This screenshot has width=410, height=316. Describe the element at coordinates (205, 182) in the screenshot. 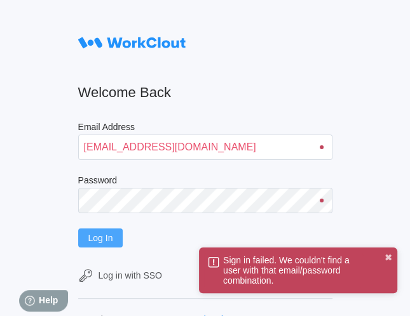

I see `label: Password` at that location.